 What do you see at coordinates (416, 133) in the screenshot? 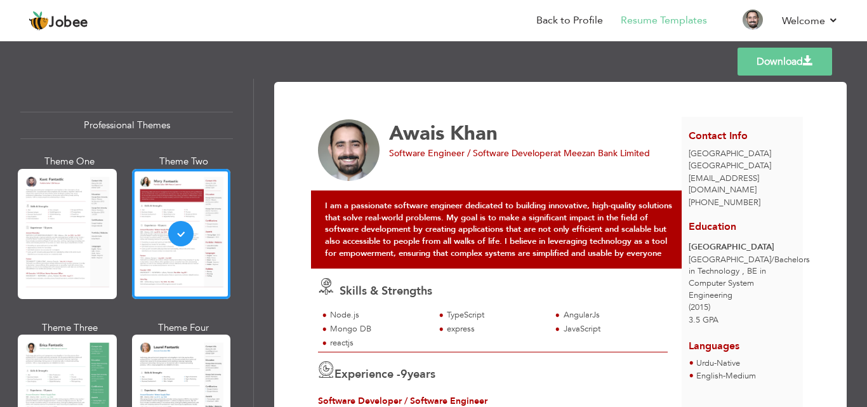
I see `span: Awais` at bounding box center [416, 133].